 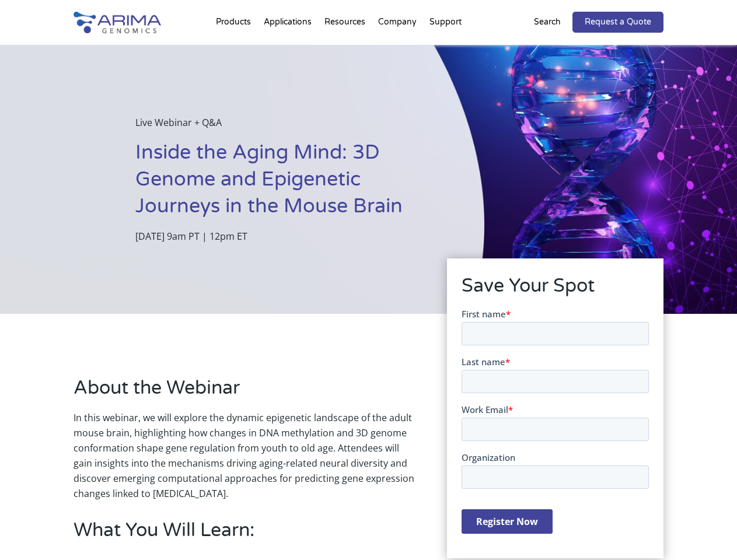 I want to click on h2: About the Webinar, so click(x=244, y=393).